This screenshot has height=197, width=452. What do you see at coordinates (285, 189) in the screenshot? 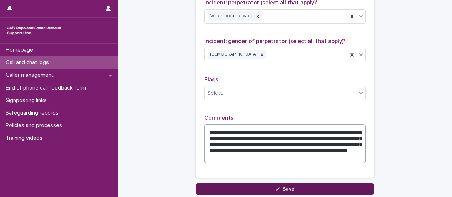
I see `button: Save` at bounding box center [285, 189].